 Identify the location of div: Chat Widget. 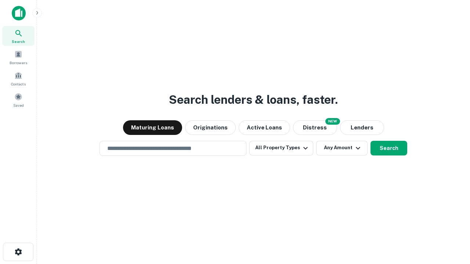
(452, 223).